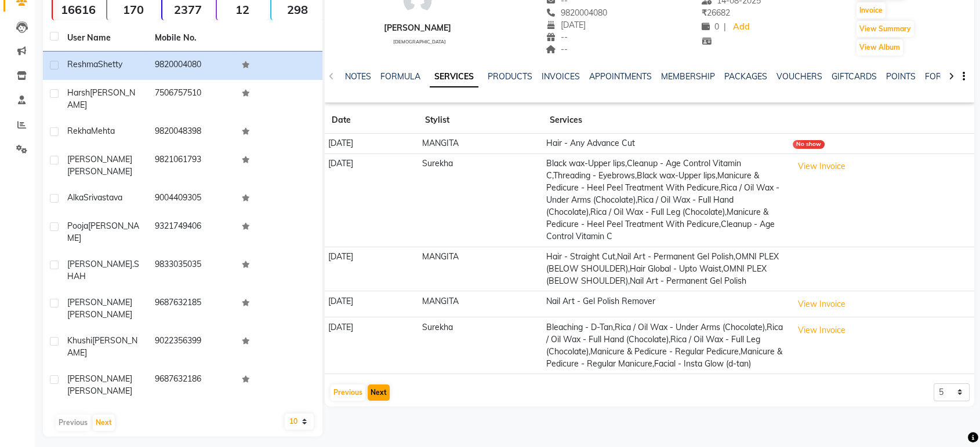 The width and height of the screenshot is (980, 447). I want to click on button: View Summary, so click(885, 29).